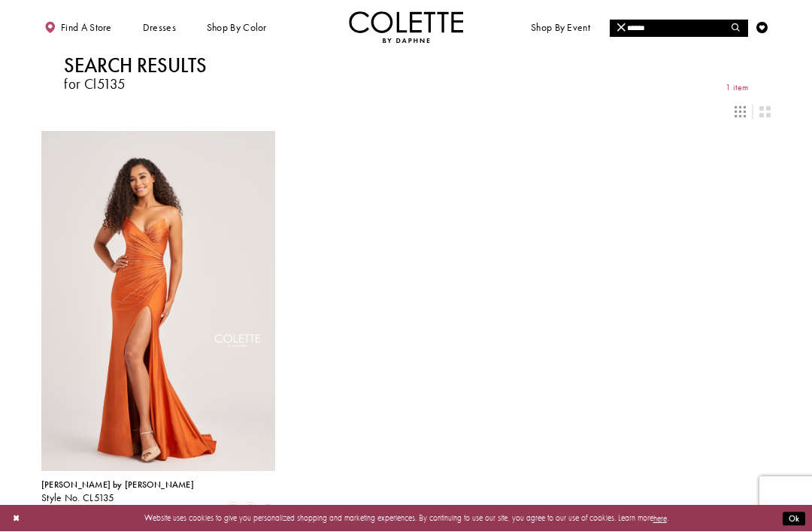 The height and width of the screenshot is (532, 812). Describe the element at coordinates (117, 492) in the screenshot. I see `div: Colette by Daphne Style No. CL5135` at that location.